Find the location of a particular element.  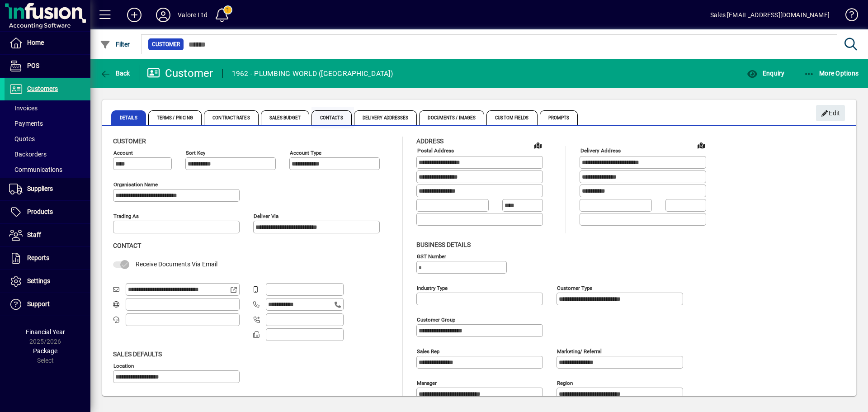

span: Sales defaults is located at coordinates (137, 354).